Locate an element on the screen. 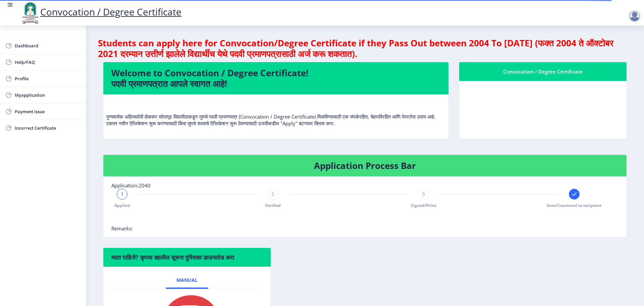 This screenshot has height=306, width=644. span: Verified is located at coordinates (273, 205).